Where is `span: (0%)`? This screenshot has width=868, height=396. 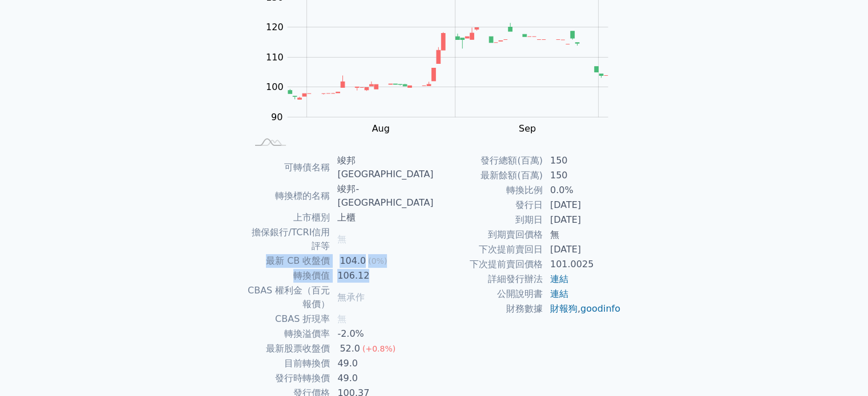 span: (0%) is located at coordinates (377, 261).